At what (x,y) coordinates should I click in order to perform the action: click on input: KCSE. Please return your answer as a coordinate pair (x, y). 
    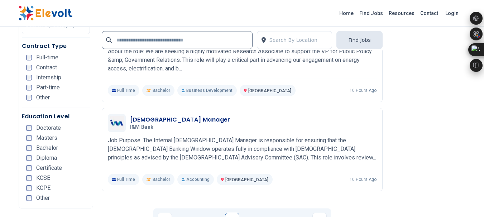
    Looking at the image, I should click on (29, 178).